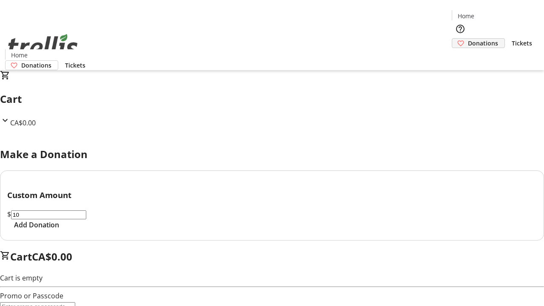 The width and height of the screenshot is (544, 306). What do you see at coordinates (37, 225) in the screenshot?
I see `span: Add Donation` at bounding box center [37, 225].